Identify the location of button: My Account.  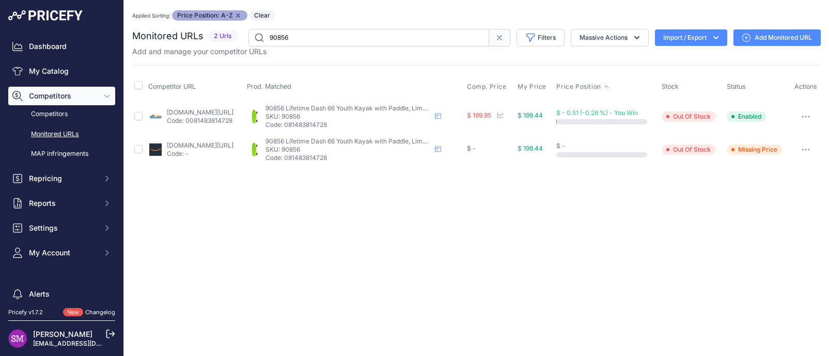
(61, 253).